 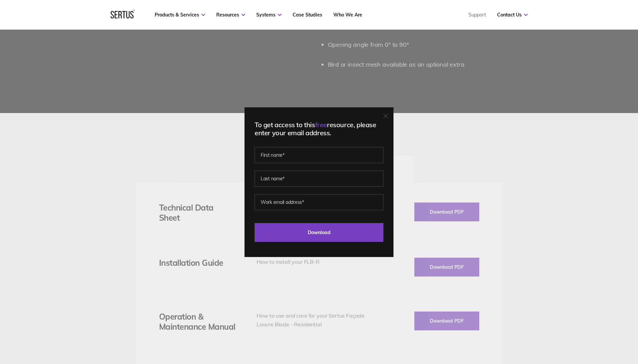 I want to click on div: To get access to this resource, please enter your email address., so click(x=319, y=129).